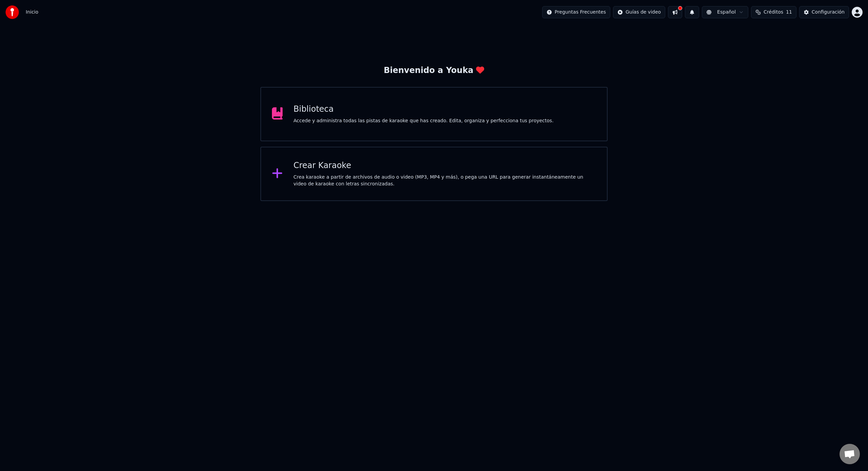 The width and height of the screenshot is (868, 471). I want to click on div: Biblioteca, so click(423, 109).